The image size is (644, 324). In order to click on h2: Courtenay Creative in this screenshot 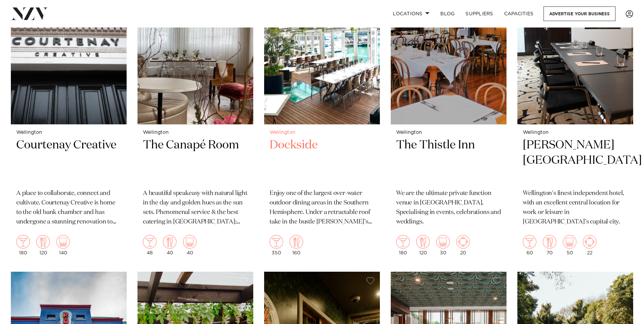, I will do `click(69, 160)`.